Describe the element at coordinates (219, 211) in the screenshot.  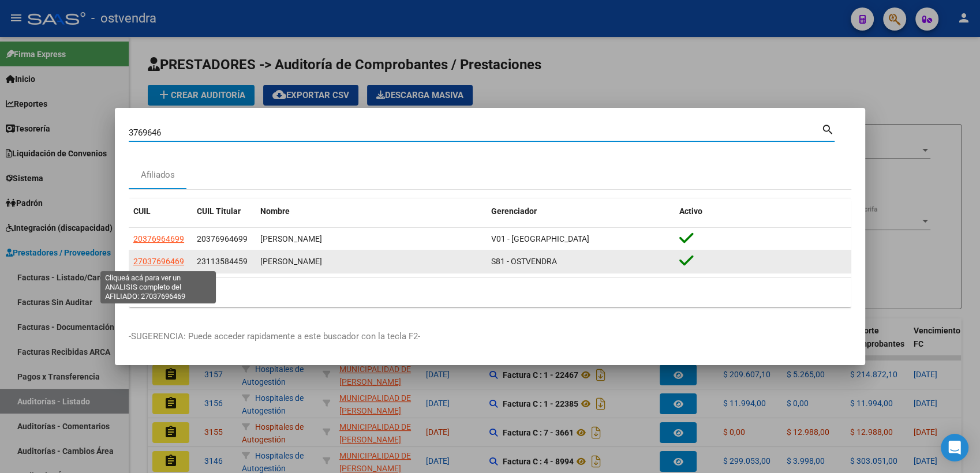
I see `span: CUIL Titular` at that location.